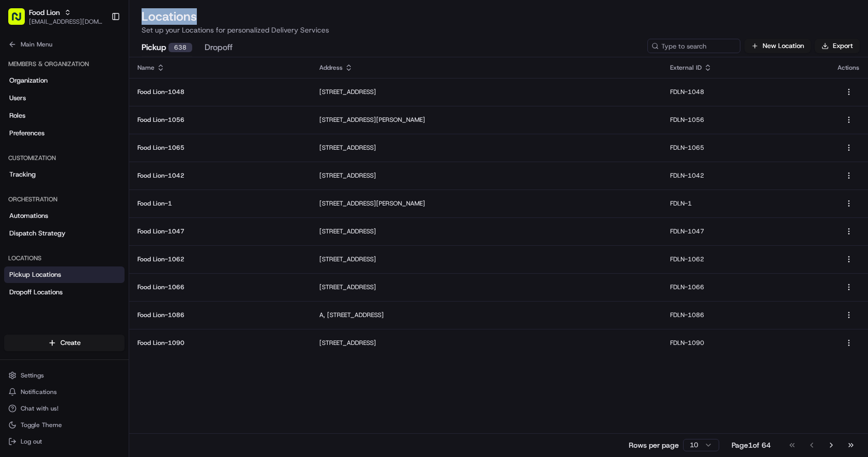  I want to click on button: Notifications, so click(64, 392).